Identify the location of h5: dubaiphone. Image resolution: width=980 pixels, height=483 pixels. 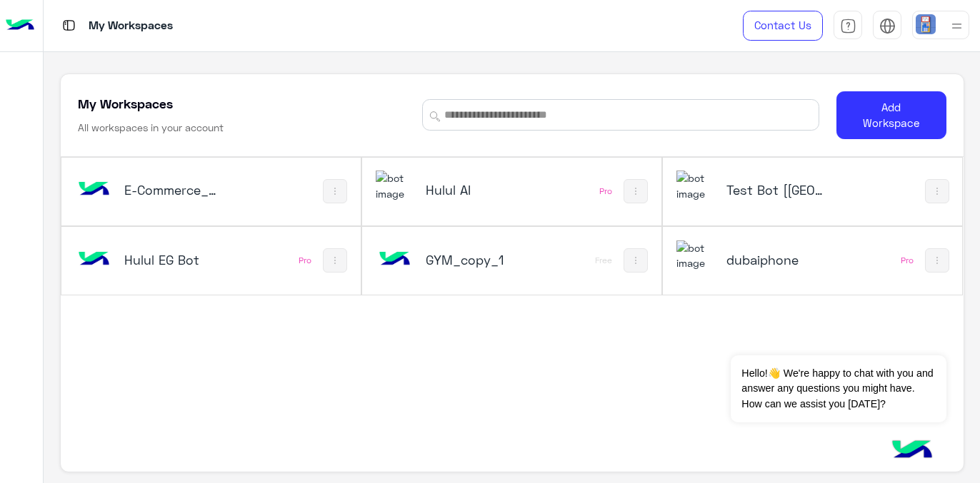
(776, 260).